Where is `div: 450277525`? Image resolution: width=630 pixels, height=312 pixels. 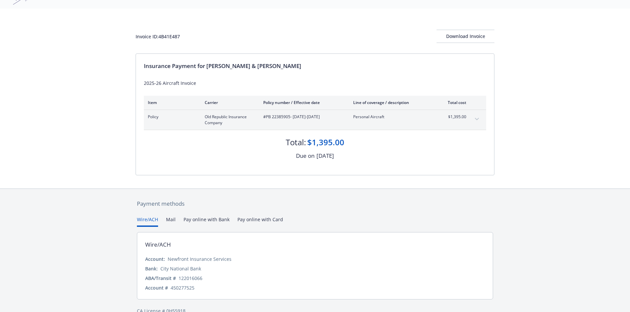 div: 450277525 is located at coordinates (182, 288).